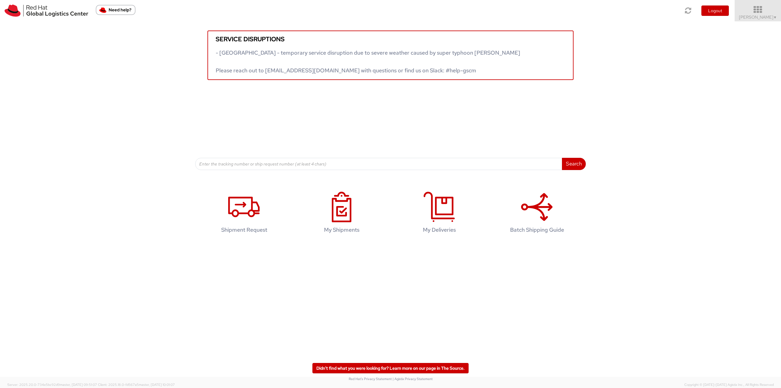 The height and width of the screenshot is (388, 781). Describe the element at coordinates (136, 384) in the screenshot. I see `span: Client: 2025.18.0-fd567a5` at that location.